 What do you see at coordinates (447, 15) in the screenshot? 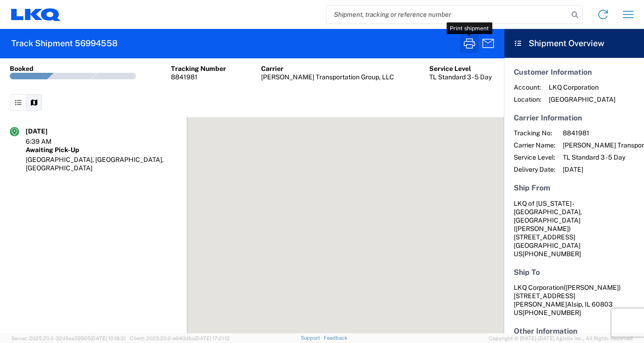
I see `input: Shipment, tracking or reference number` at bounding box center [447, 15].